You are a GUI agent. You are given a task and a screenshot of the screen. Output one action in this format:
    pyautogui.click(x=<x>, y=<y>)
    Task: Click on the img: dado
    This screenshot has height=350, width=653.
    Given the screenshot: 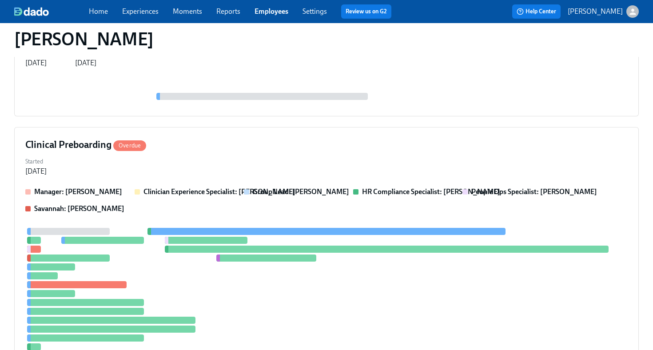 What is the action you would take?
    pyautogui.click(x=32, y=12)
    